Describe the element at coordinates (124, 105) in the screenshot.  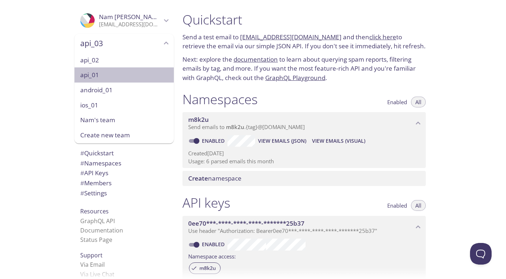
I see `div: ios_01` at that location.